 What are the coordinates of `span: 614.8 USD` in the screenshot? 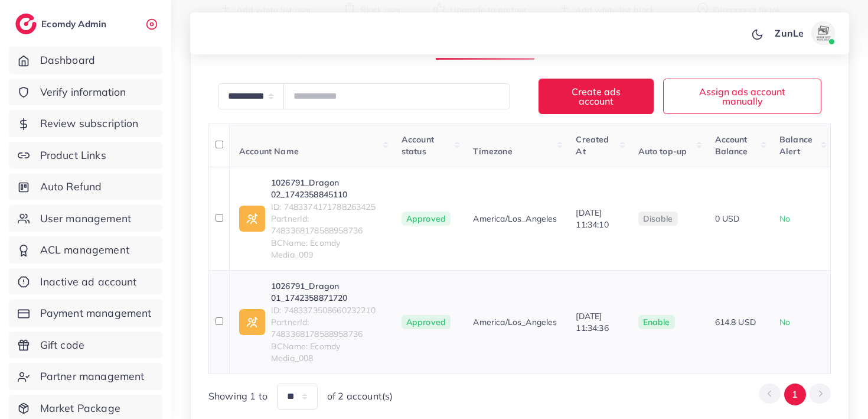 It's located at (735, 322).